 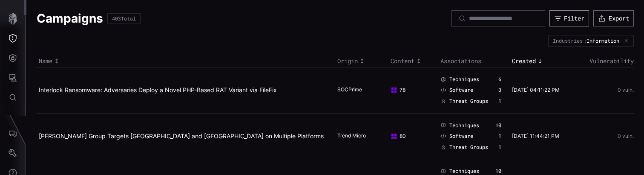 I want to click on h1: Campaigns, so click(x=70, y=18).